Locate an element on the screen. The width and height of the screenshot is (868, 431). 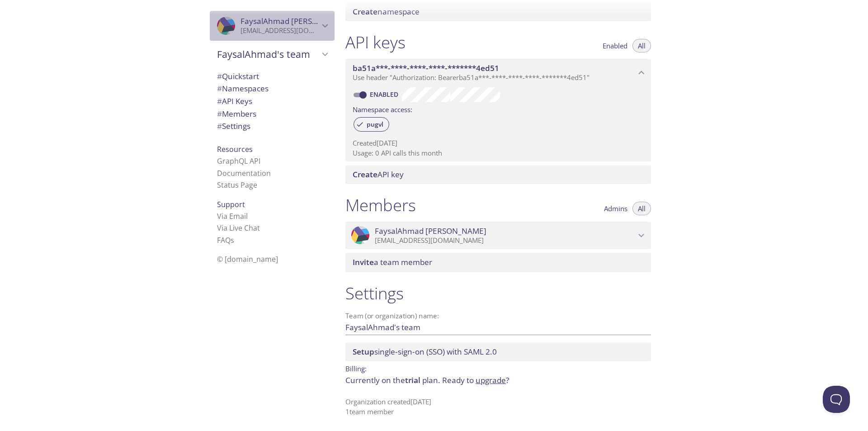
span: FaysalAhmad's team is located at coordinates (268, 55).